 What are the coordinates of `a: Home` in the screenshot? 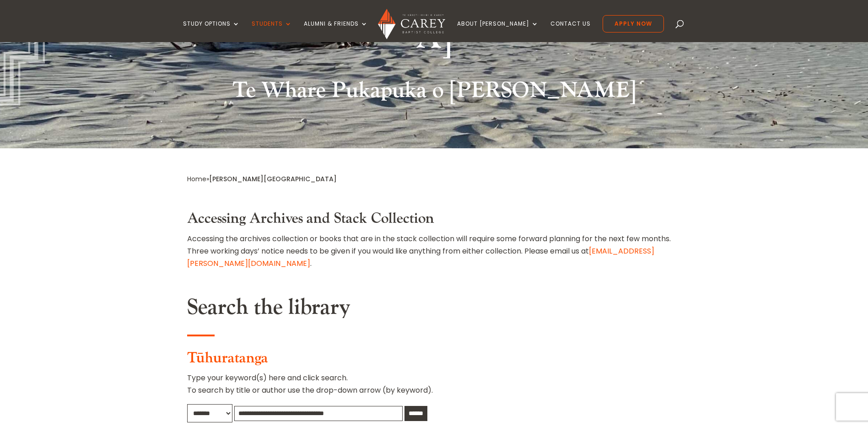 It's located at (197, 179).